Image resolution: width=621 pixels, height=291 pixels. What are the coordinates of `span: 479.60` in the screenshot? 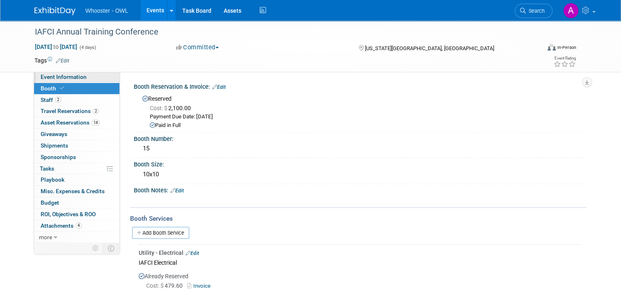 It's located at (166, 285).